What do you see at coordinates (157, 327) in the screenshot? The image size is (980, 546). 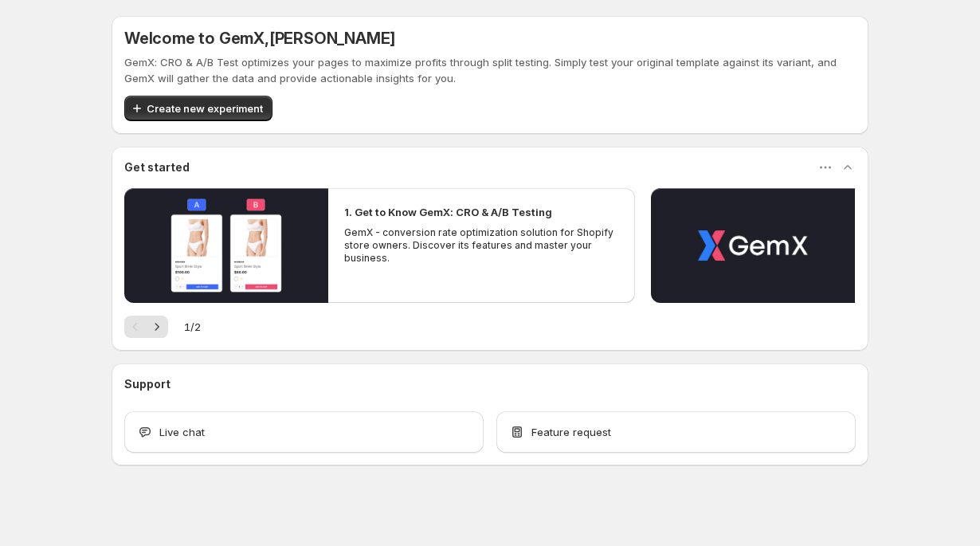 I see `button: Next` at bounding box center [157, 327].